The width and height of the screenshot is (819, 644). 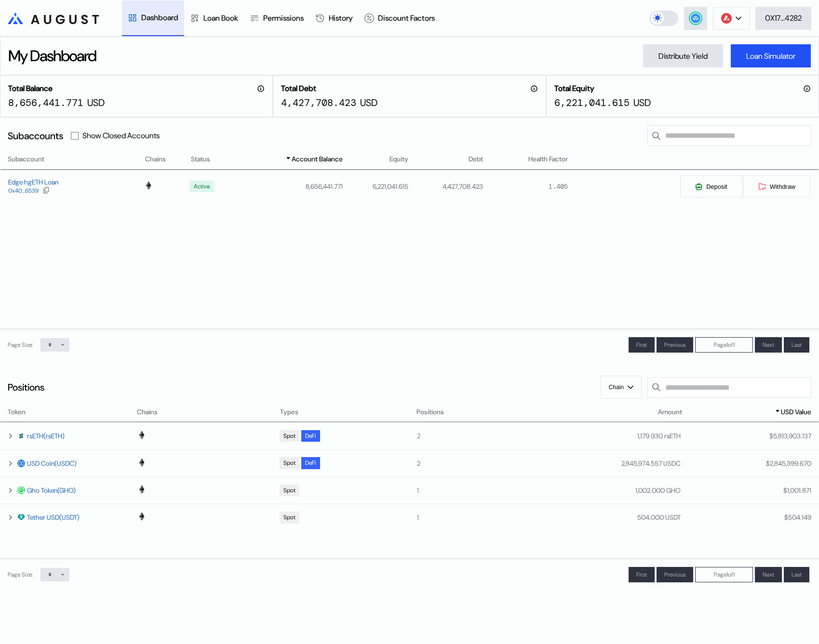 I want to click on div: Permissions, so click(x=284, y=18).